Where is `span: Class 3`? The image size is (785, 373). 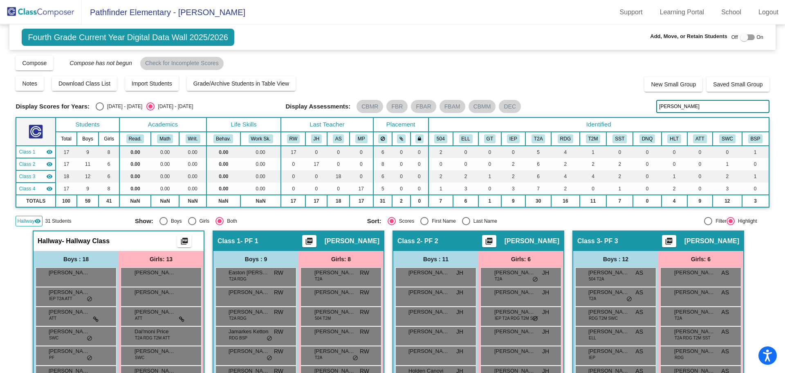 span: Class 3 is located at coordinates (27, 176).